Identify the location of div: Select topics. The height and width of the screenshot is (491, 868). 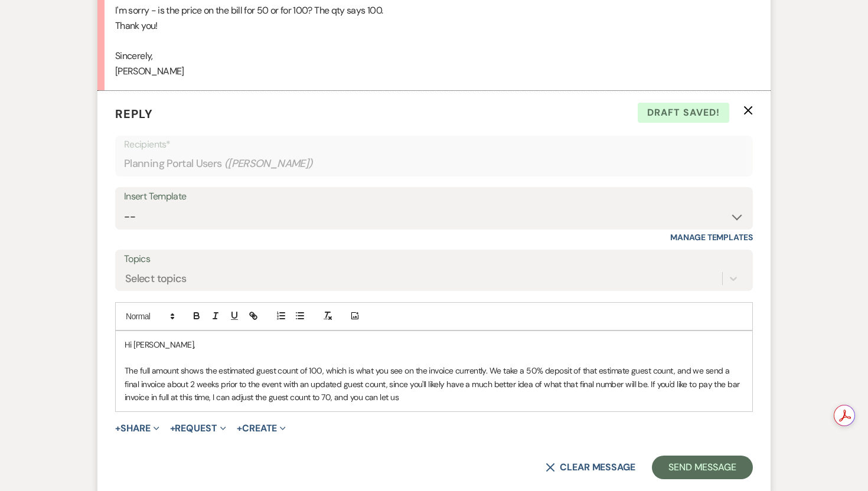
(156, 279).